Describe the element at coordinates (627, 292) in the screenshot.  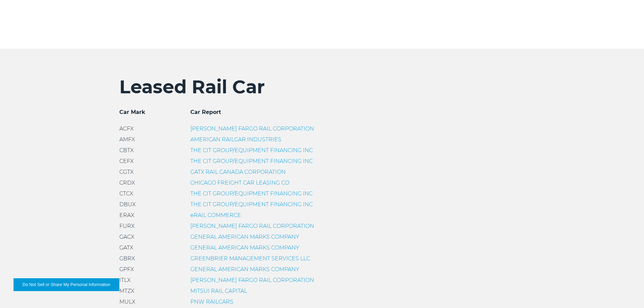
I see `div: Chat Widget` at that location.